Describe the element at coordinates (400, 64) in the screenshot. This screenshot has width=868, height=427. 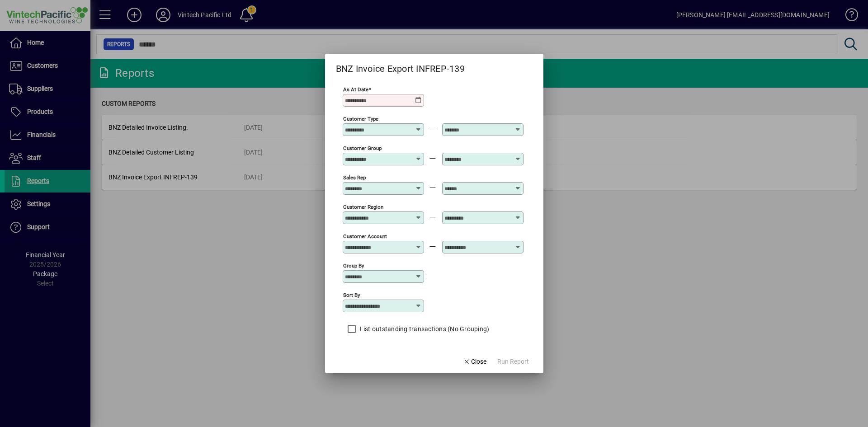
I see `h2: BNZ Invoice Export INFREP-139` at that location.